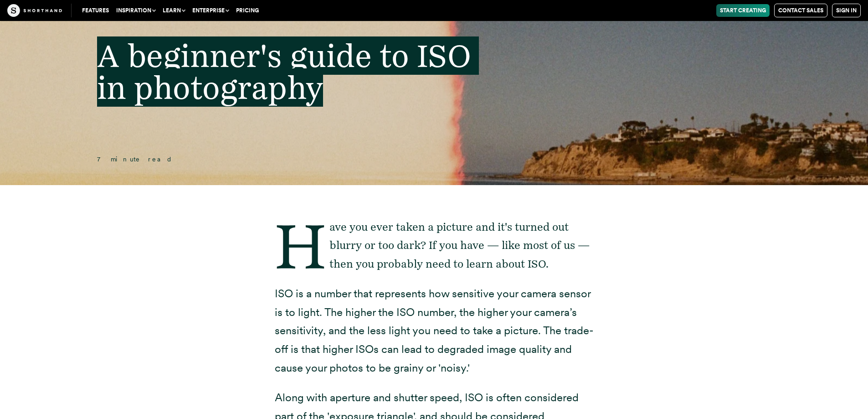 This screenshot has width=868, height=419. Describe the element at coordinates (210, 11) in the screenshot. I see `button: Enterprise` at that location.